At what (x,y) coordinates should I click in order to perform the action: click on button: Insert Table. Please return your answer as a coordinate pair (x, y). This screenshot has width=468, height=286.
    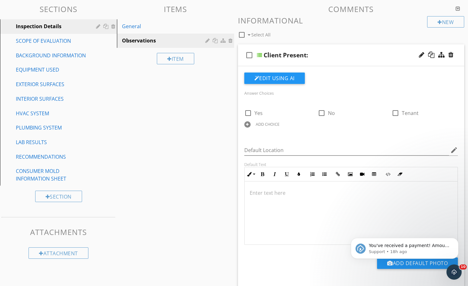
    Looking at the image, I should click on (374, 174).